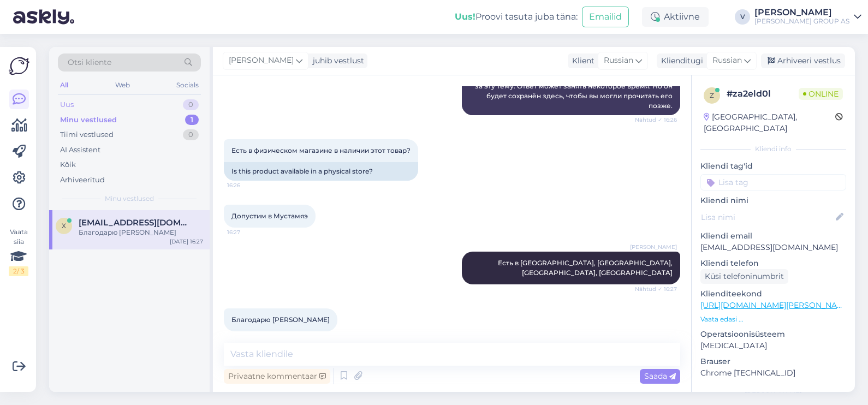 The width and height of the screenshot is (868, 405). I want to click on p: Kliendi email, so click(773, 236).